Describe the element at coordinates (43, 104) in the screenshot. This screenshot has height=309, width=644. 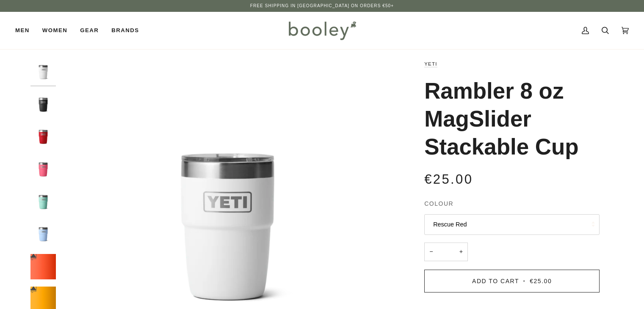
I see `div: Yeti Rambler 8 oz MagSlider Stackable Cup Black - Booley Galway` at that location.